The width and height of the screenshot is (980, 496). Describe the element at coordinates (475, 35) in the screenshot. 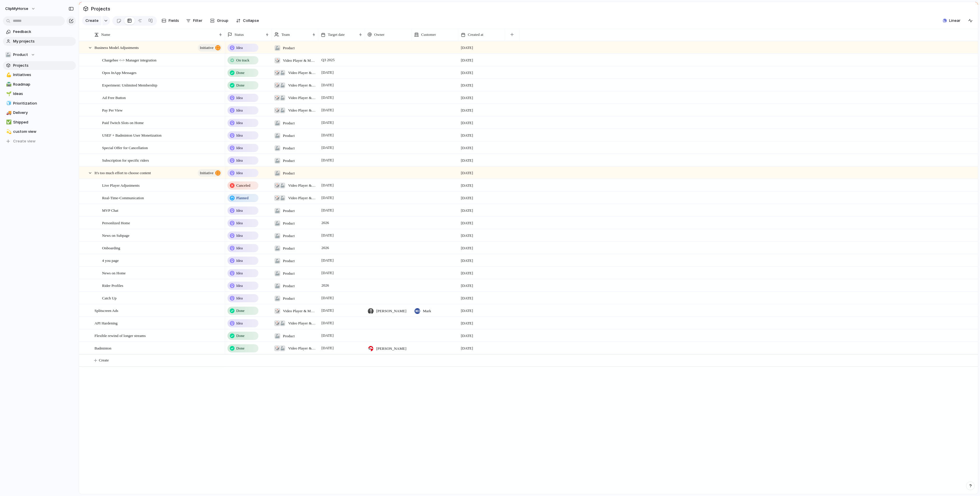

I see `span: Created at` at that location.